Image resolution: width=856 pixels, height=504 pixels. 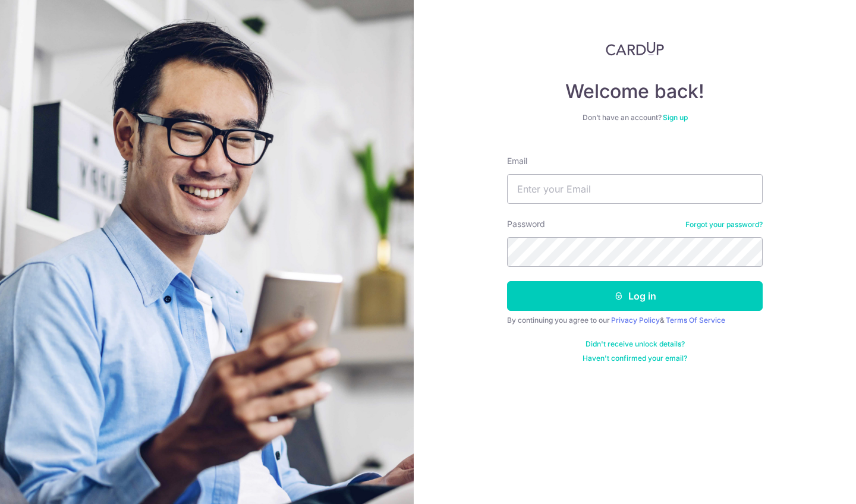 I want to click on a: Privacy Policy, so click(x=635, y=320).